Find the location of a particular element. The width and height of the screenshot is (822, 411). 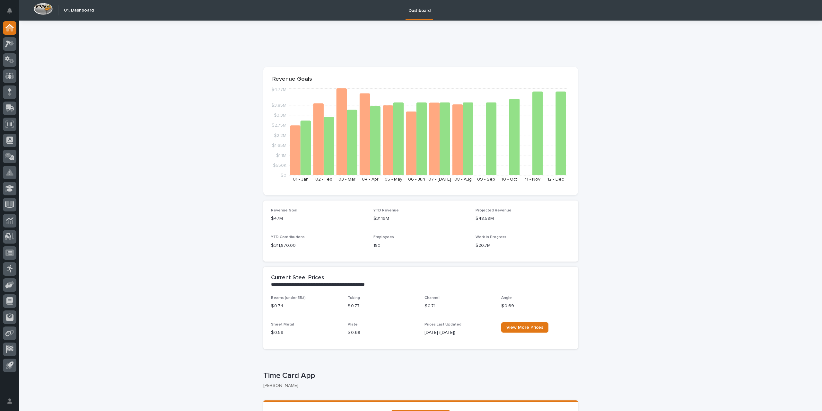

span: YTD Revenue is located at coordinates (386, 210).